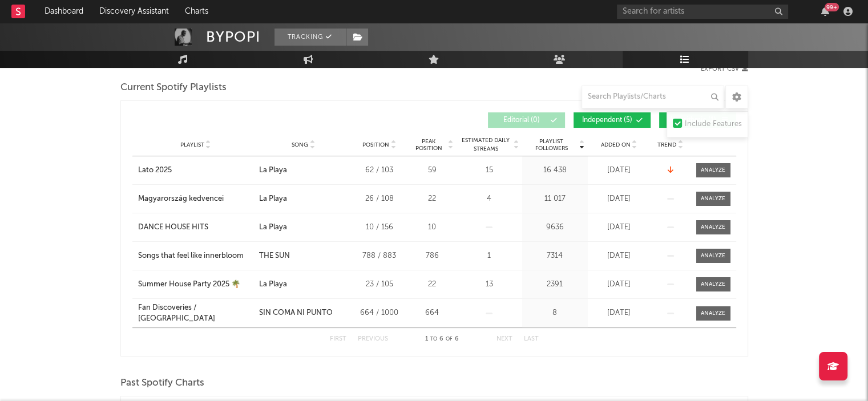 This screenshot has height=401, width=868. I want to click on span: Playlist Followers, so click(551, 145).